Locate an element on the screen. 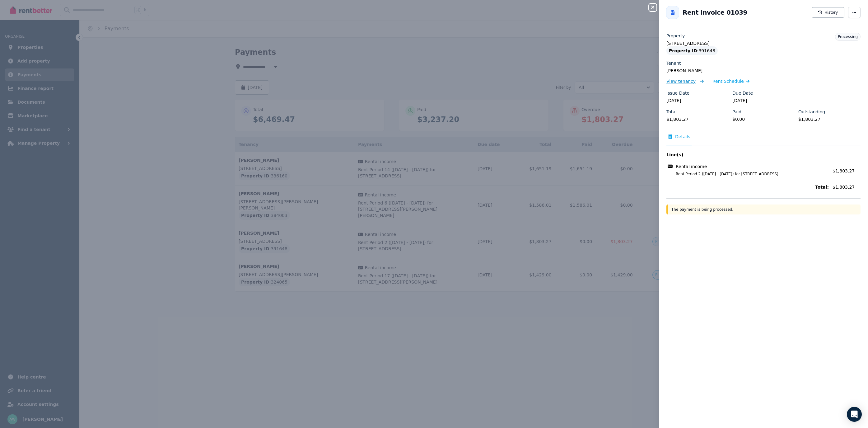  span: Processing is located at coordinates (848, 37).